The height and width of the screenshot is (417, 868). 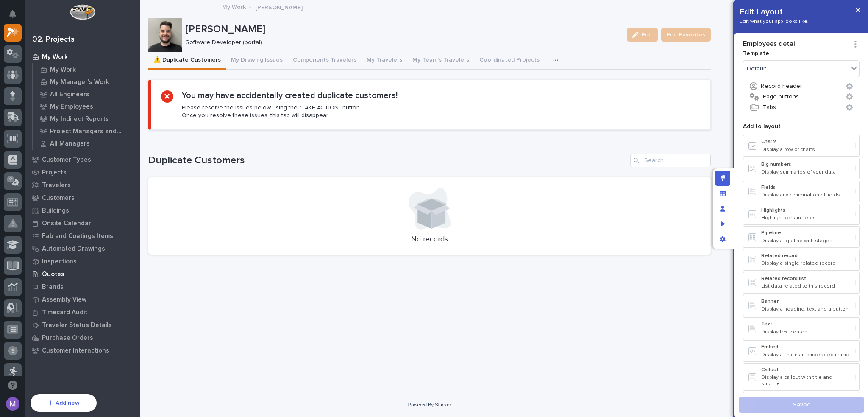 What do you see at coordinates (647, 35) in the screenshot?
I see `span: Edit` at bounding box center [647, 35].